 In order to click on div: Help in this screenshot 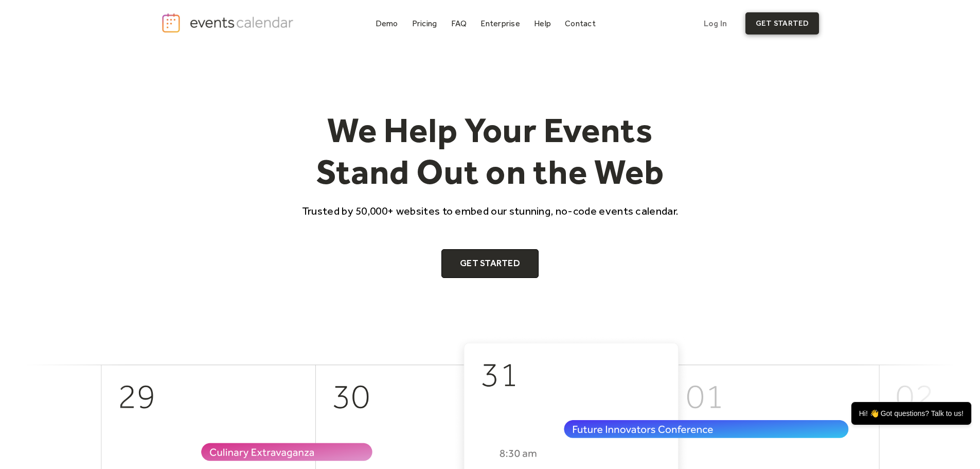, I will do `click(543, 23)`.